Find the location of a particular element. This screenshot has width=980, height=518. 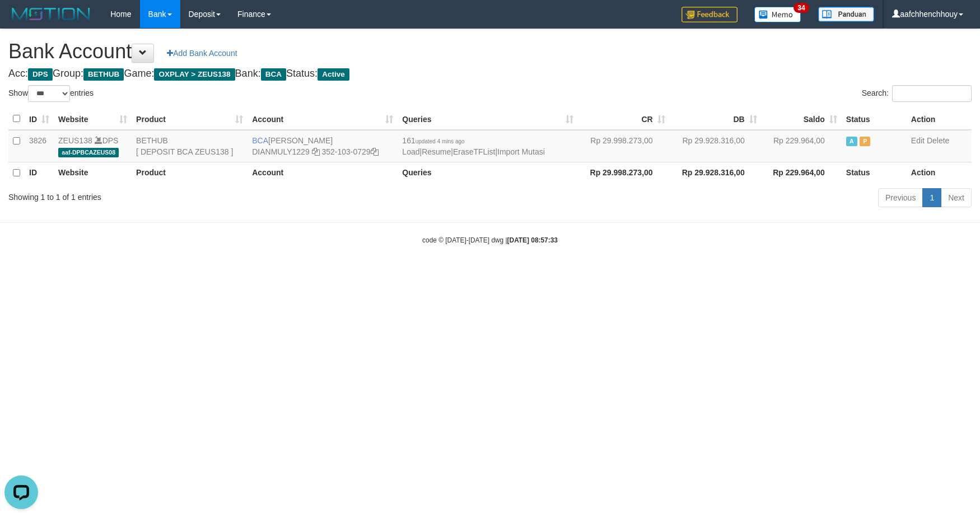

th: Rp 29.998.273,00 is located at coordinates (624, 172).